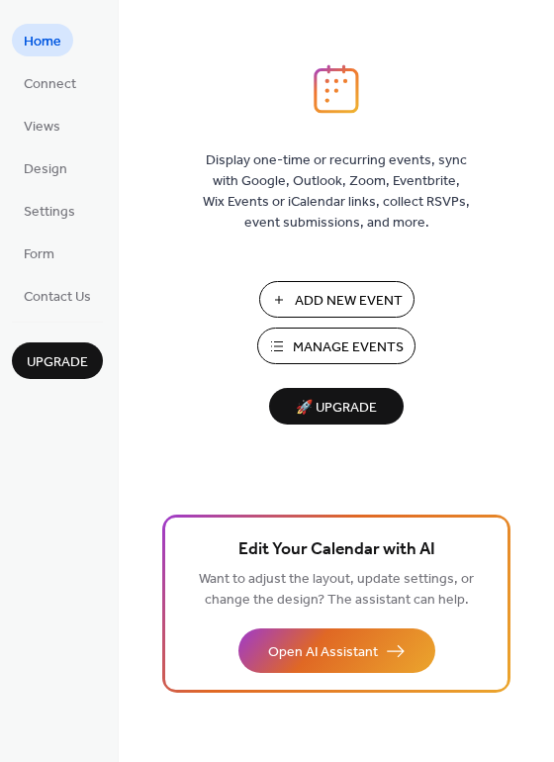  Describe the element at coordinates (336, 408) in the screenshot. I see `span: 🚀 Upgrade` at that location.